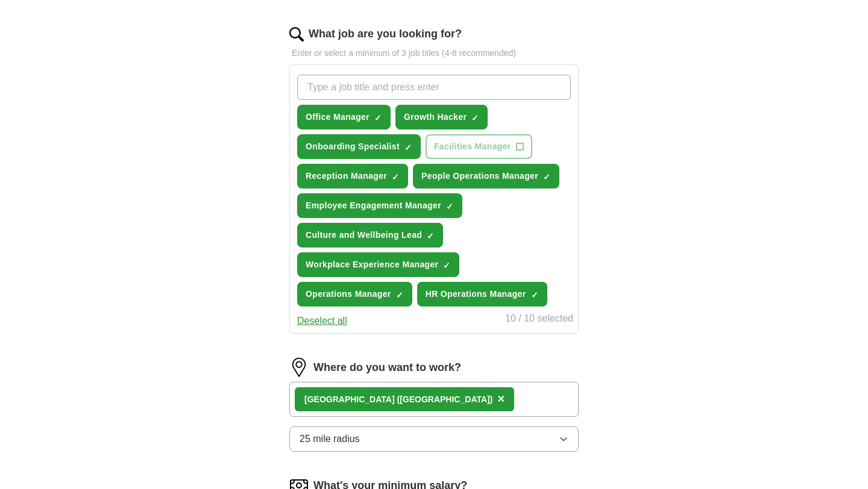  I want to click on button: Culture and Wellbeing Lead✓, so click(370, 235).